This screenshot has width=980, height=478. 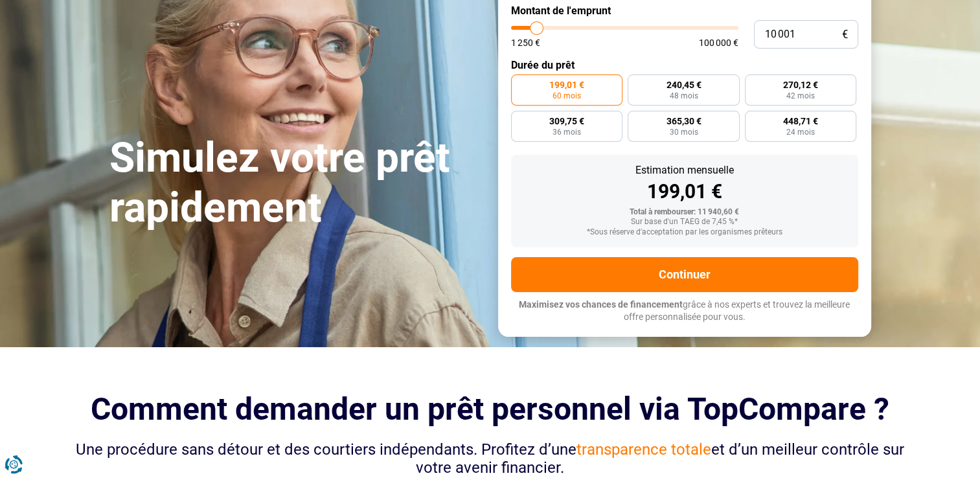 I want to click on label: Durée du prêt, so click(x=685, y=65).